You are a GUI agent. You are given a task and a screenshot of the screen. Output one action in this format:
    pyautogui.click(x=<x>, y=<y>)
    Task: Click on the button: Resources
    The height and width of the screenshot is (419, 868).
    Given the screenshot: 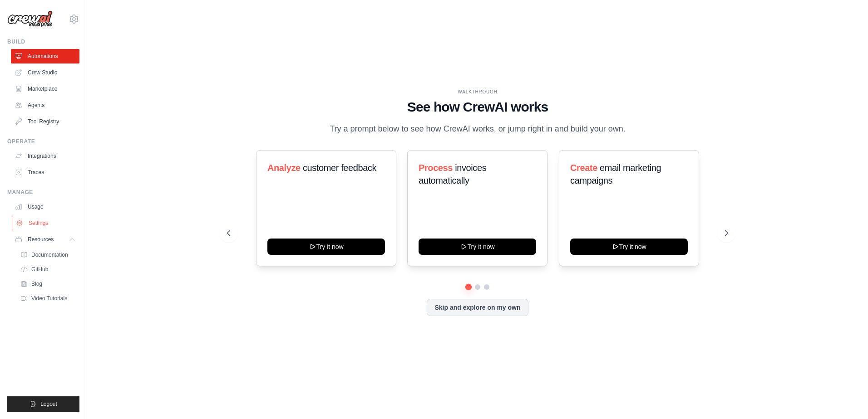 What is the action you would take?
    pyautogui.click(x=45, y=240)
    